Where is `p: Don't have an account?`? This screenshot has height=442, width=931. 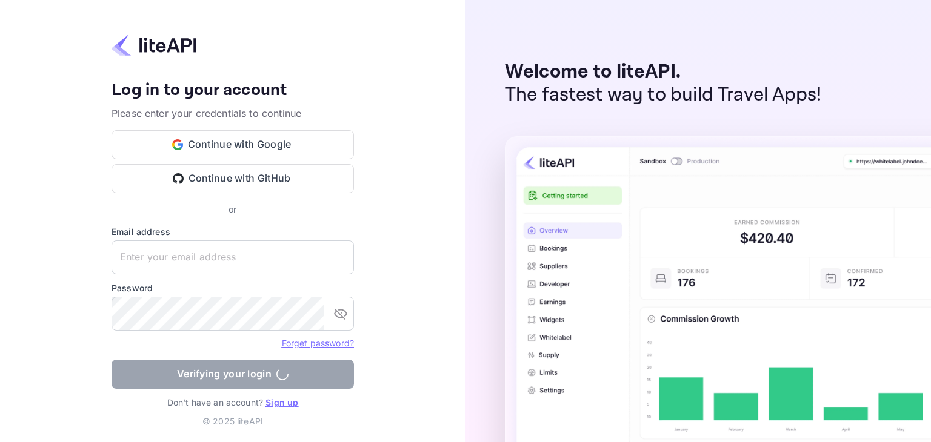 p: Don't have an account? is located at coordinates (233, 402).